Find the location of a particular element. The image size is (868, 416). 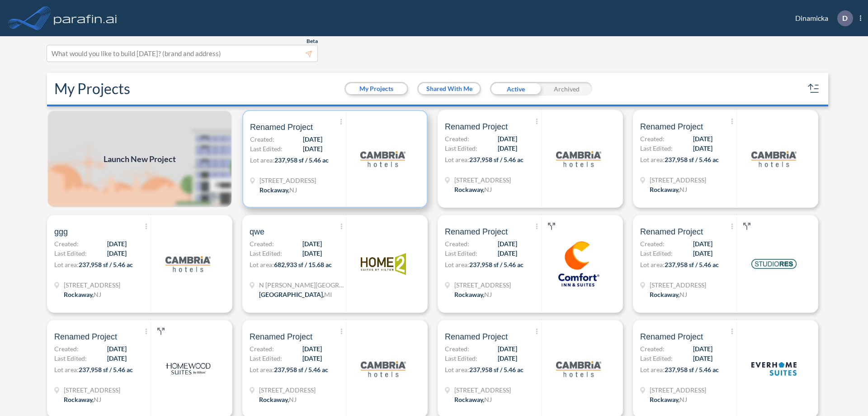

button: sort is located at coordinates (814, 88).